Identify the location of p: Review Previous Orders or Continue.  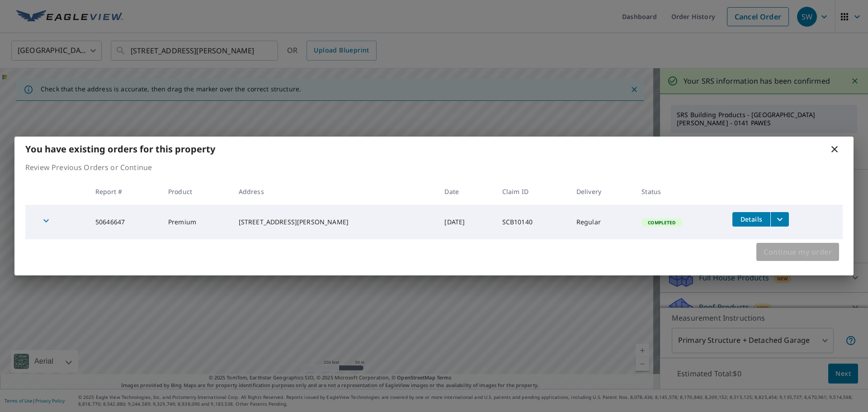
(434, 167).